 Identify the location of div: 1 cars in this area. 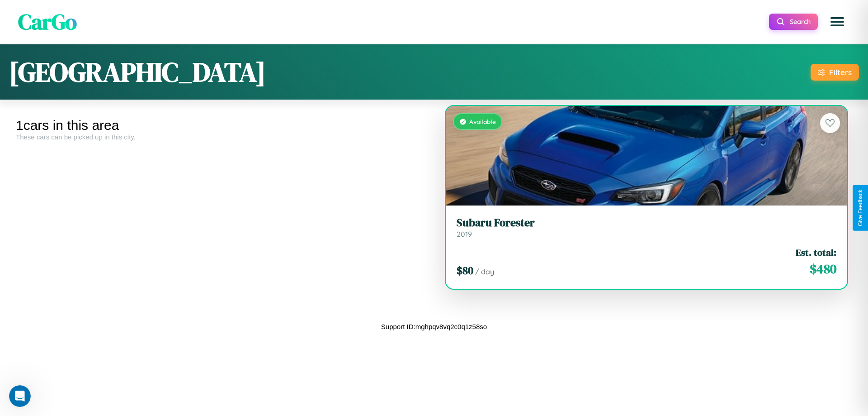
(222, 126).